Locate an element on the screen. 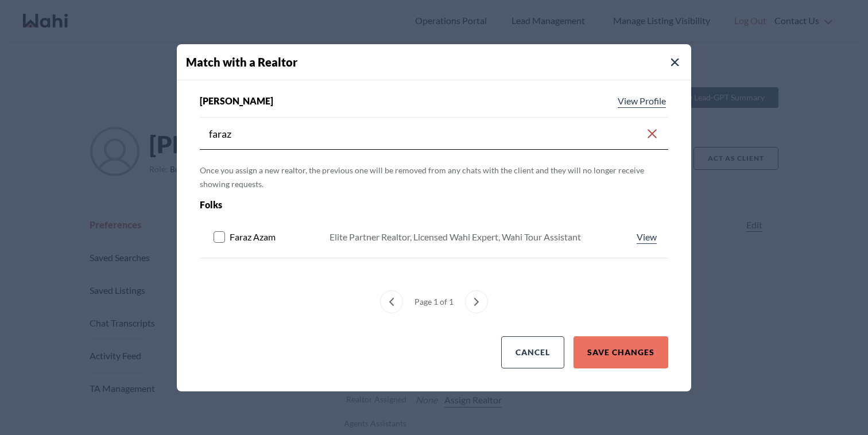 This screenshot has height=435, width=868. button: Close Modal is located at coordinates (675, 63).